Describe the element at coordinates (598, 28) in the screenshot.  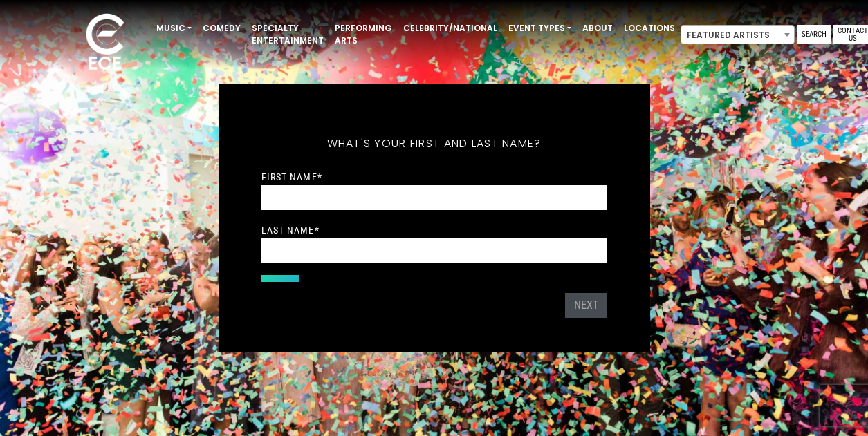
I see `a: About` at that location.